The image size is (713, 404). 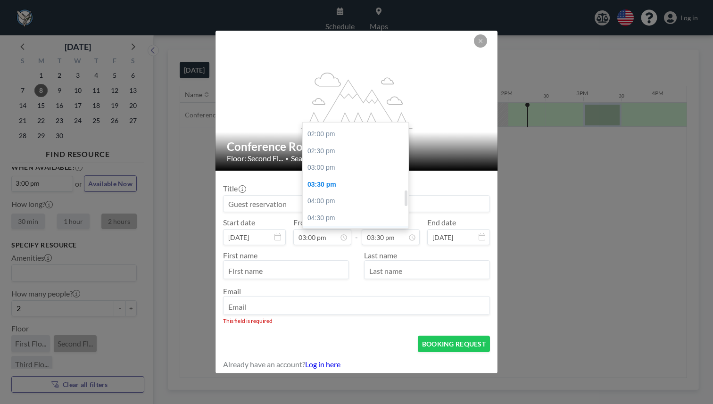 I want to click on div: This field is required, so click(x=356, y=321).